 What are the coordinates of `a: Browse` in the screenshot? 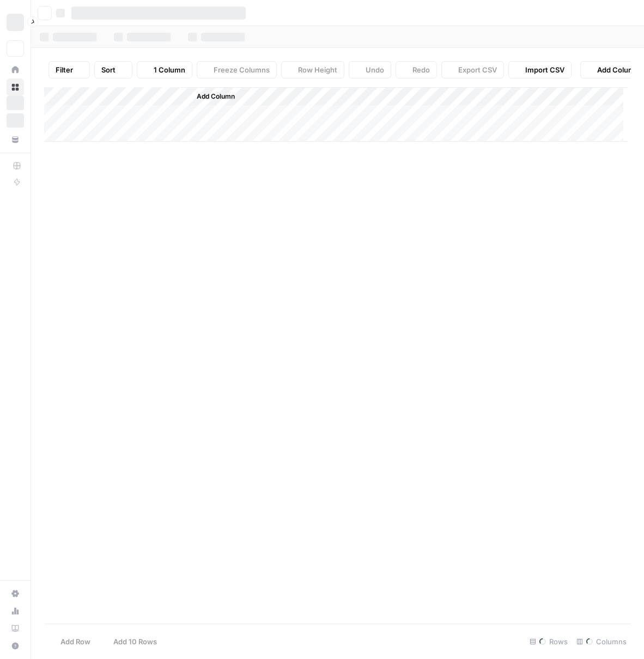 It's located at (15, 87).